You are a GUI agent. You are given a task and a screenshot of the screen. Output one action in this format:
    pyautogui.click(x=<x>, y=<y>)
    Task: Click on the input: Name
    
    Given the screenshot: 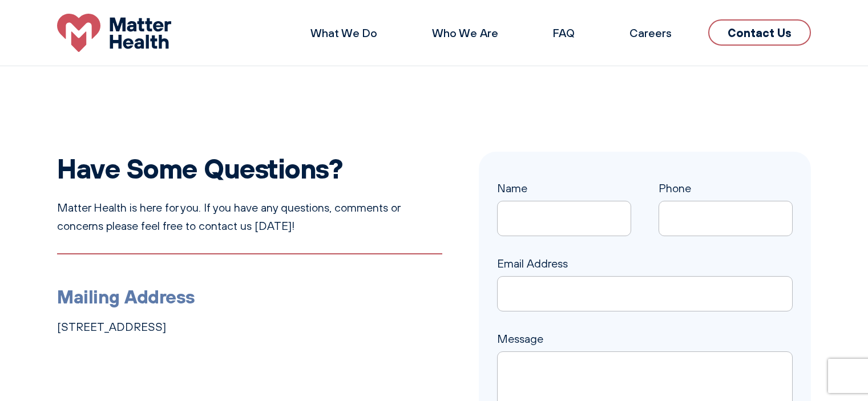 What is the action you would take?
    pyautogui.click(x=564, y=219)
    